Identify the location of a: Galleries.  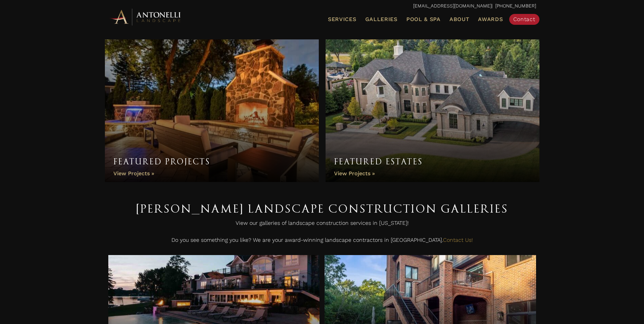
(381, 19).